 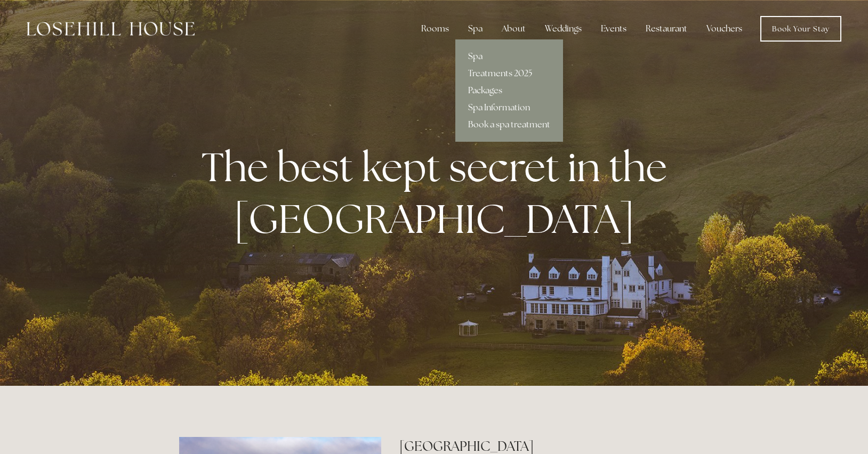 I want to click on div: Restaurant, so click(x=667, y=29).